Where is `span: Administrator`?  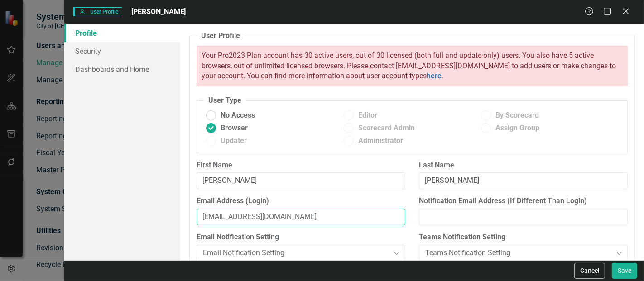 span: Administrator is located at coordinates (380, 141).